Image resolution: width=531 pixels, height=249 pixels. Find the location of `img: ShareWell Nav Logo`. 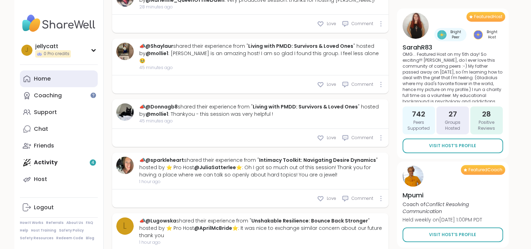

img: ShareWell Nav Logo is located at coordinates (59, 23).